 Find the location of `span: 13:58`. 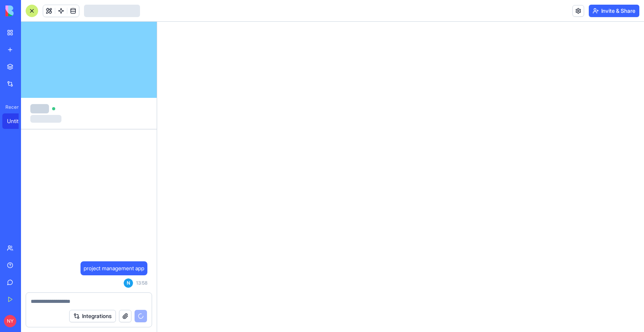

span: 13:58 is located at coordinates (142, 283).